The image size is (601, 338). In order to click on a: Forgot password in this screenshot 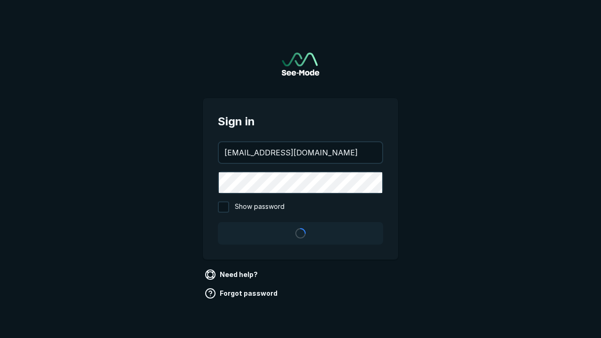, I will do `click(242, 293)`.